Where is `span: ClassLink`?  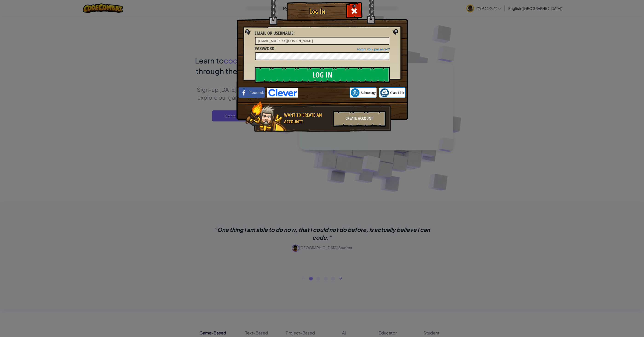 span: ClassLink is located at coordinates (397, 93).